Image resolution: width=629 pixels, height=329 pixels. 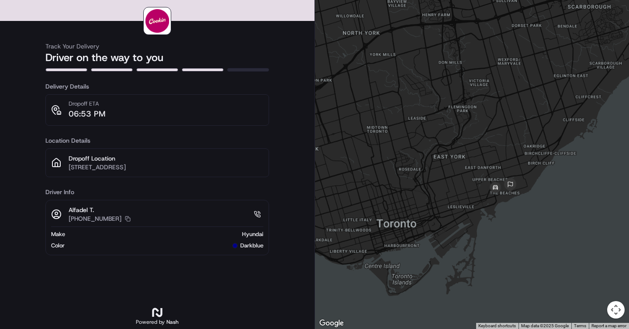 I want to click on h3: Location Details, so click(x=157, y=141).